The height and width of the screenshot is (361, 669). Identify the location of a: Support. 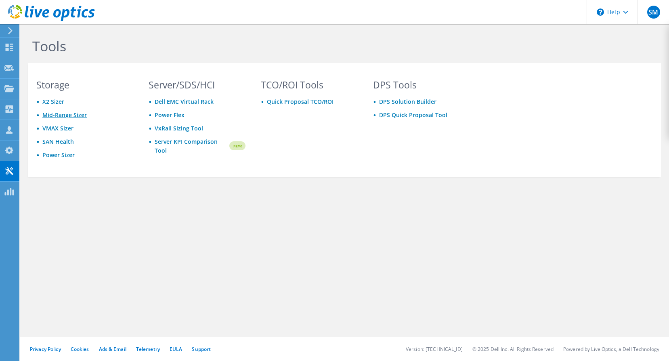
(201, 349).